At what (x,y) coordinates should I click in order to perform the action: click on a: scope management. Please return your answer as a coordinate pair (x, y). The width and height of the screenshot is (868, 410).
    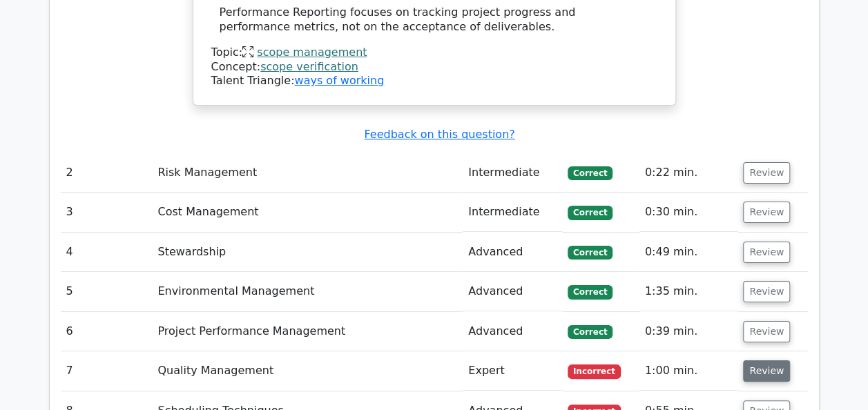
    Looking at the image, I should click on (311, 52).